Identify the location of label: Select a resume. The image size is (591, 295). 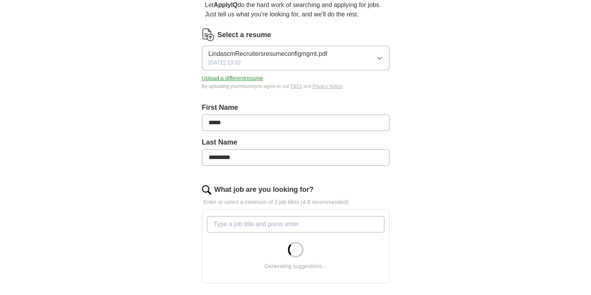
(244, 35).